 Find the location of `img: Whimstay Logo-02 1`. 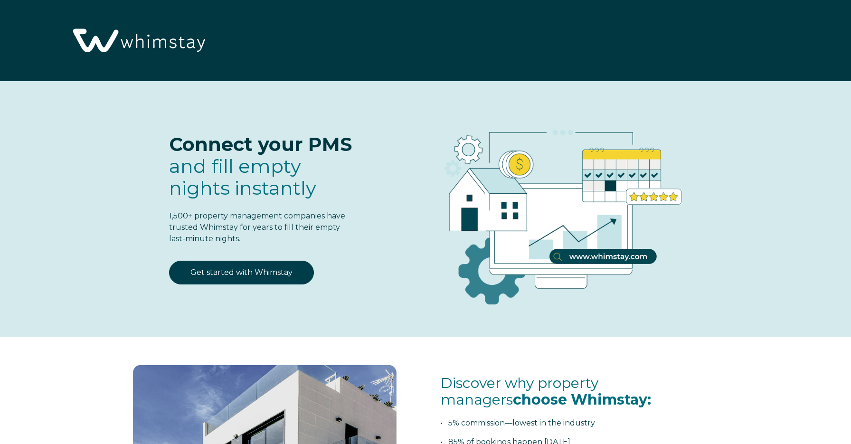

img: Whimstay Logo-02 1 is located at coordinates (138, 41).